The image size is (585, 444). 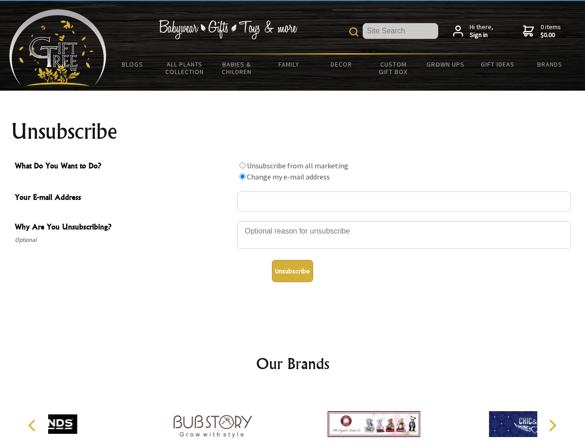 I want to click on label: Change my e-mail address, so click(x=288, y=177).